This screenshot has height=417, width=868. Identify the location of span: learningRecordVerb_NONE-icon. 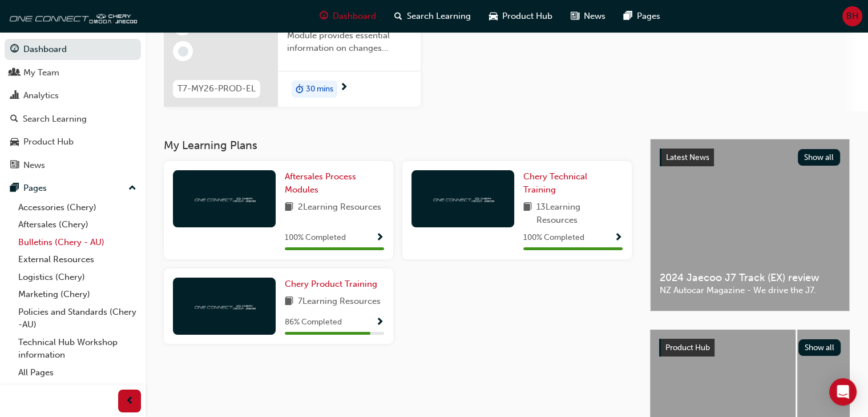
(183, 51).